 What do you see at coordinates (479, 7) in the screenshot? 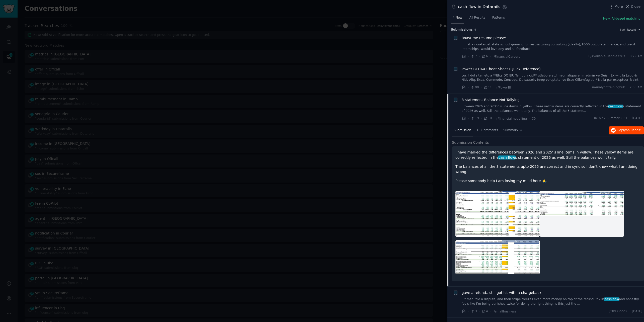
I see `div: cash flow in Datarails` at bounding box center [479, 7].